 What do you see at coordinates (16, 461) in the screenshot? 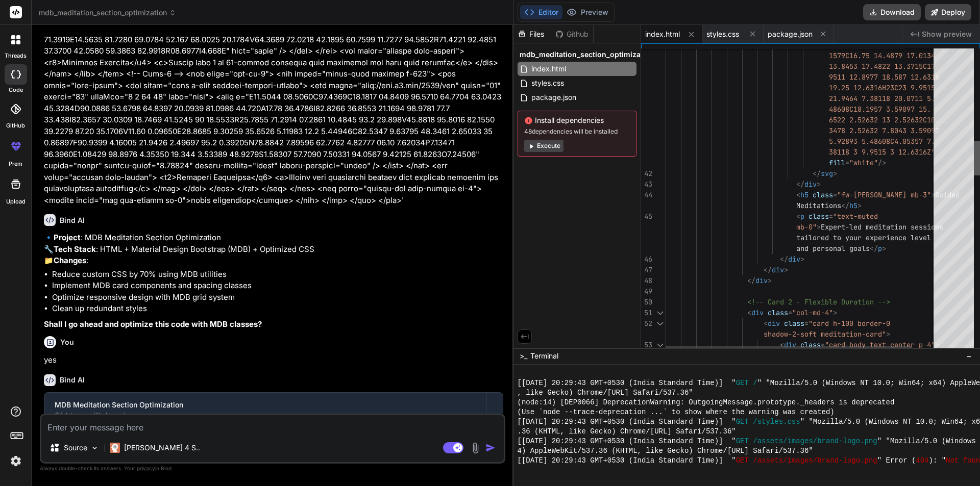
I see `img: settings` at bounding box center [16, 461].